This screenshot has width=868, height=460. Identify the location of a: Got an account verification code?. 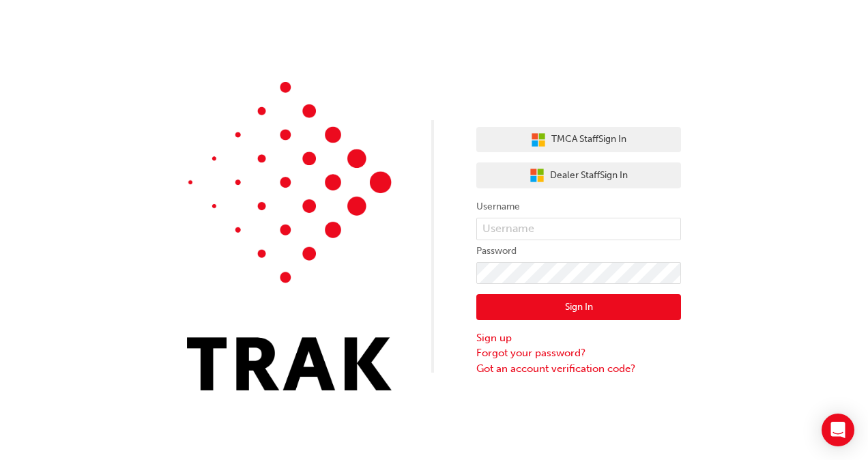
(578, 368).